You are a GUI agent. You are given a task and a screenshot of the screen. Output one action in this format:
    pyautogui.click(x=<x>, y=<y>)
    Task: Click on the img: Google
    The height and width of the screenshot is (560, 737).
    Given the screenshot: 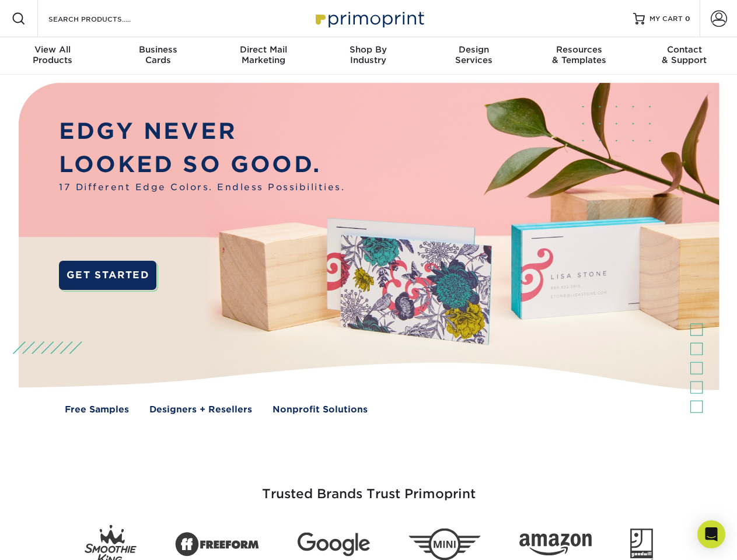 What is the action you would take?
    pyautogui.click(x=333, y=544)
    